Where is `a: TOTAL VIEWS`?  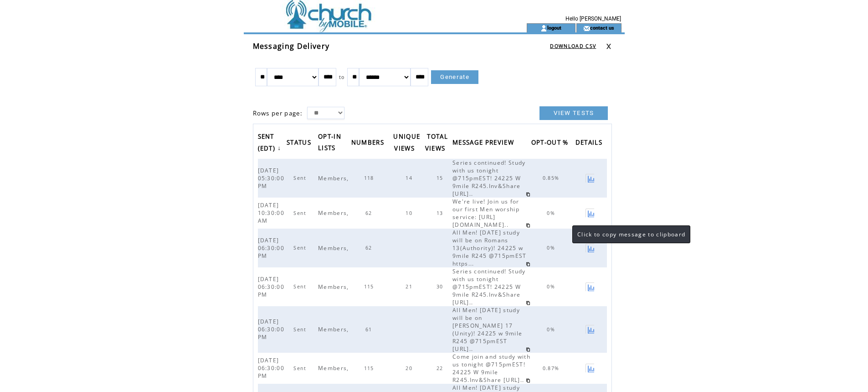
a: TOTAL VIEWS is located at coordinates (438, 143).